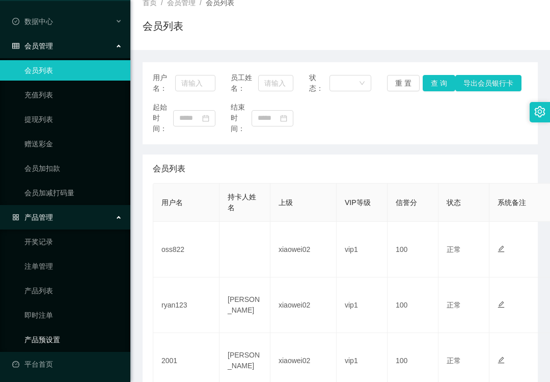 This screenshot has height=382, width=550. What do you see at coordinates (164, 83) in the screenshot?
I see `span: 用户名：` at bounding box center [164, 83].